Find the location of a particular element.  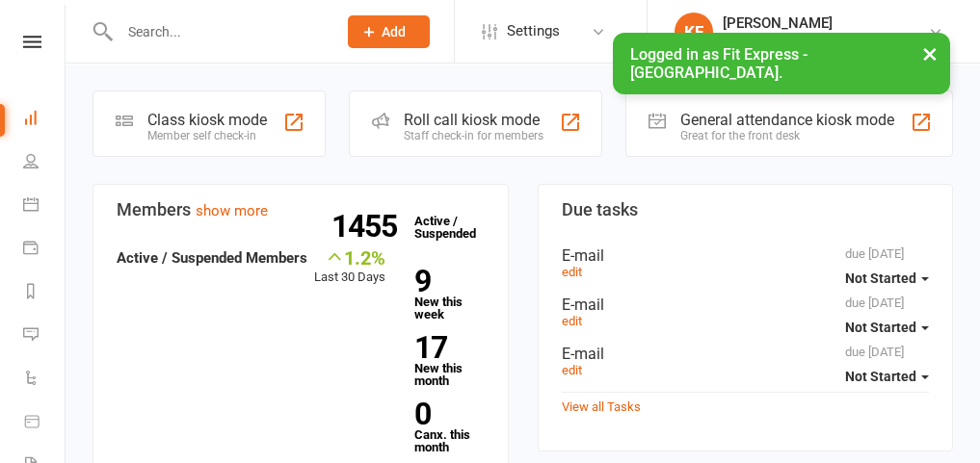

div: 1.2% is located at coordinates (350, 258).